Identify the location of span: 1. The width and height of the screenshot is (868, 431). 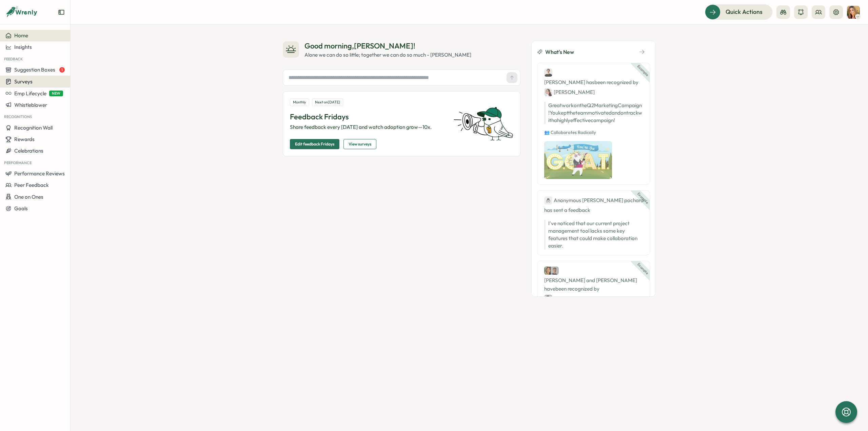
(62, 70).